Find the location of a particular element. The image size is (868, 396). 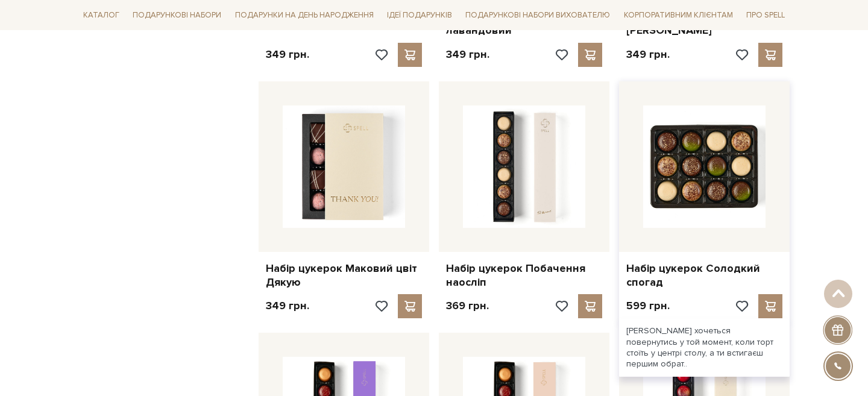

a: Набір цукерок Маковий цвіт Дякую is located at coordinates (344, 276).